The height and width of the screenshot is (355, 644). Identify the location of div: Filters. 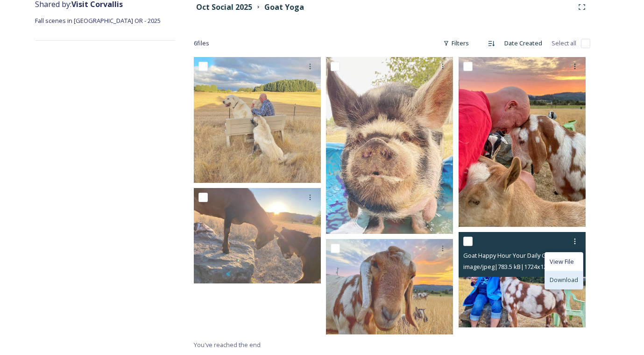
(456, 43).